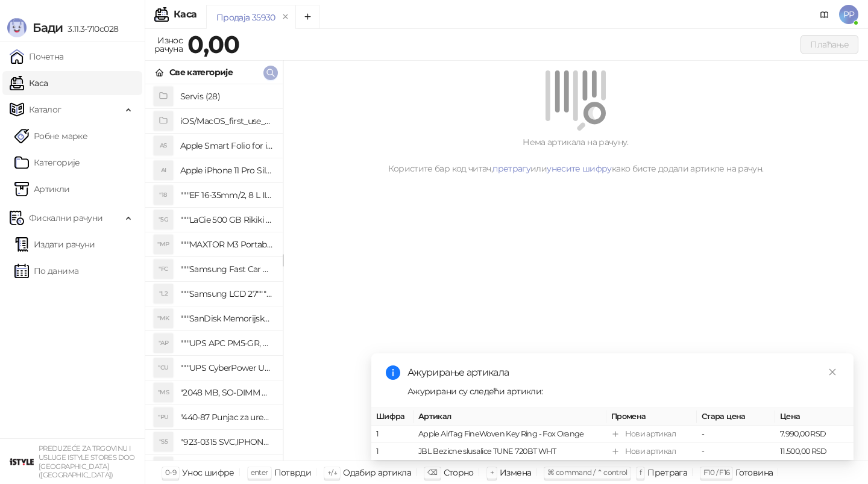  Describe the element at coordinates (227, 467) in the screenshot. I see `h4: "923-0448 SVC,IPHONE,TOURQUE DRIVER KIT .65KGF- CM Šrafciger "` at that location.